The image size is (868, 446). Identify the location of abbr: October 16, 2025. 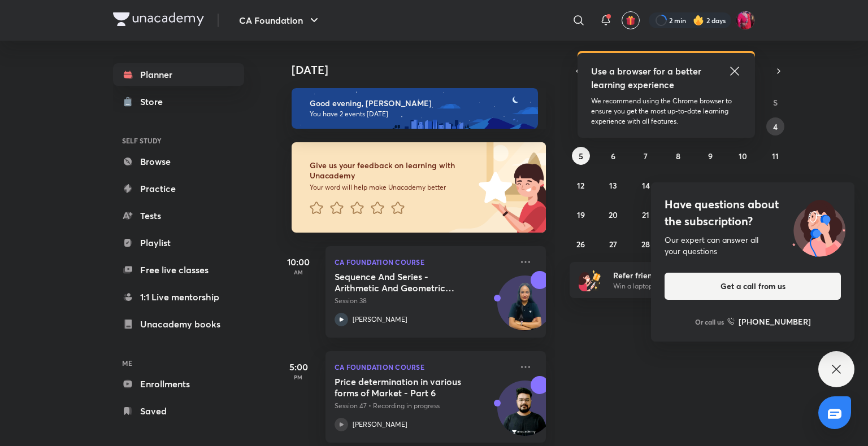
(710, 185).